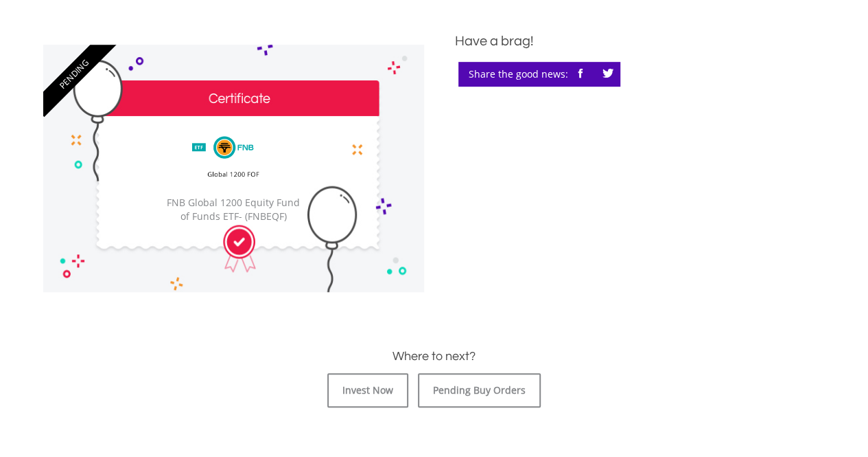 The image size is (868, 457). Describe the element at coordinates (263, 215) in the screenshot. I see `span: - (FNBEQF)` at that location.